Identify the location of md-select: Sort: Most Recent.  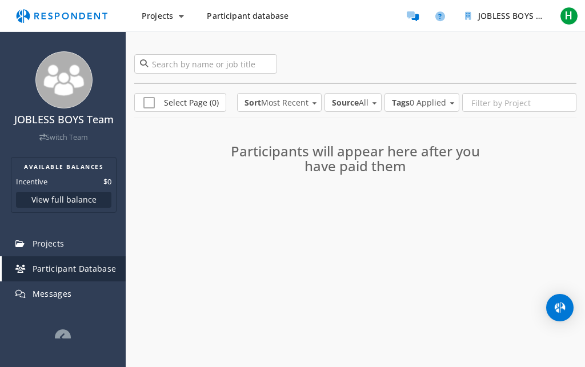
(279, 102).